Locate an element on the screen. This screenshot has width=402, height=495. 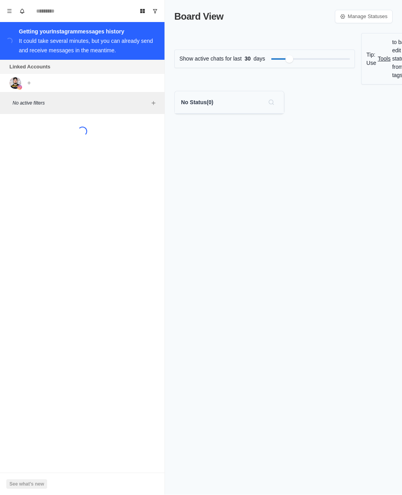
div: Getting your Instagram messages history is located at coordinates (87, 31).